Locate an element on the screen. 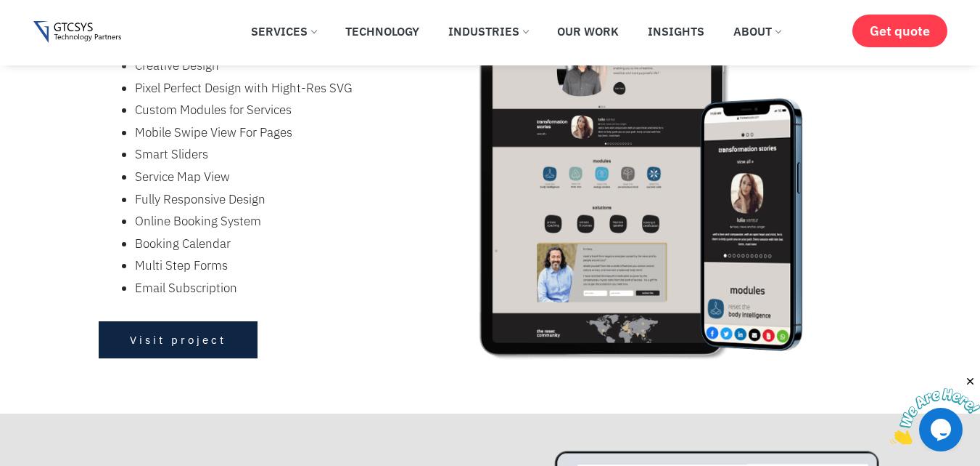 This screenshot has height=466, width=980. li: Mobile Swipe View For Pages is located at coordinates (275, 133).